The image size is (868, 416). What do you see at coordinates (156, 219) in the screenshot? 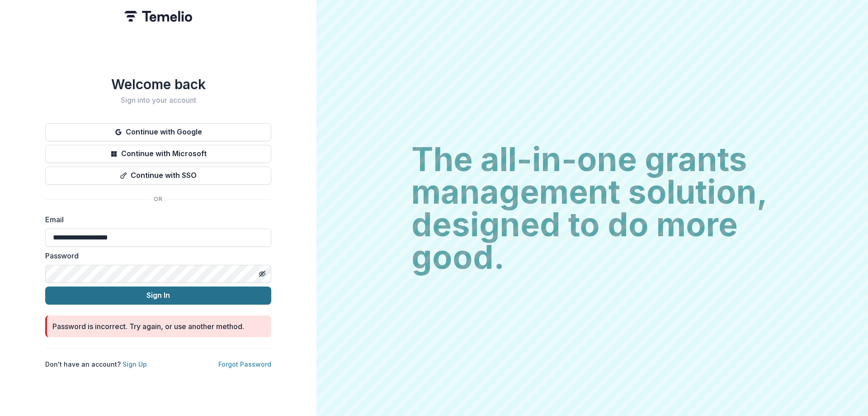
I see `label: Email` at bounding box center [156, 219].